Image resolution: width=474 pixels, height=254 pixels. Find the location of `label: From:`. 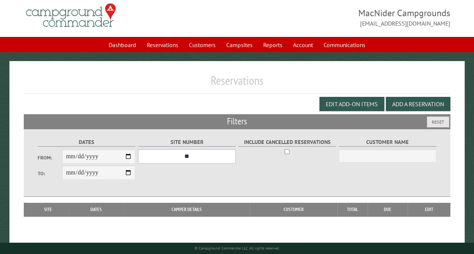

label: From: is located at coordinates (50, 157).